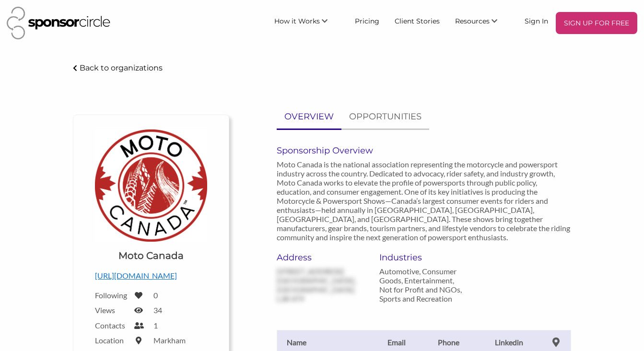 This screenshot has width=644, height=351. I want to click on li: How it Works, so click(307, 23).